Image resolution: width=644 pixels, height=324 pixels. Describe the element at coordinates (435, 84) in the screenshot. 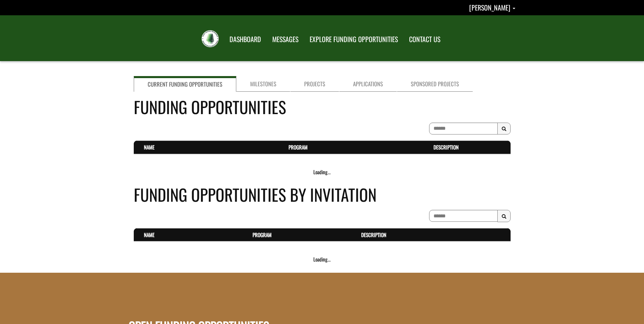

I see `a: Sponsored Projects` at that location.